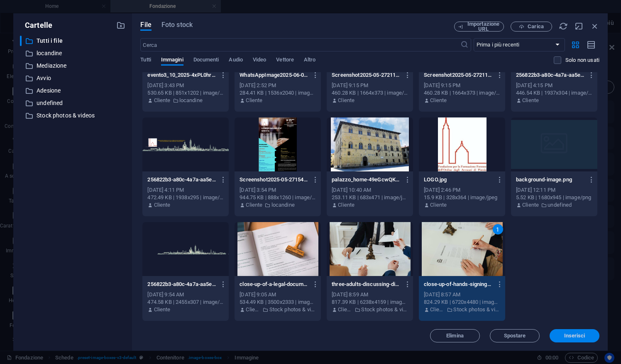 The height and width of the screenshot is (364, 621). Describe the element at coordinates (483, 26) in the screenshot. I see `span: Importazione URL` at that location.